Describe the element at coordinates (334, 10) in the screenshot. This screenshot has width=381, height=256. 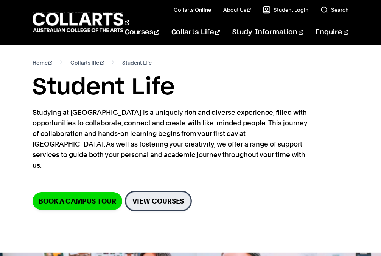
I see `a: Search` at that location.